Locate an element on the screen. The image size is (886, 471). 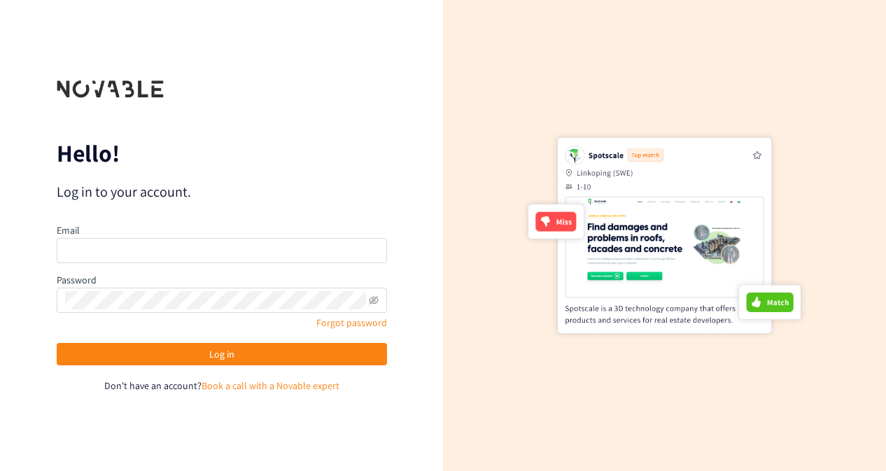
a: Forgot password is located at coordinates (351, 322).